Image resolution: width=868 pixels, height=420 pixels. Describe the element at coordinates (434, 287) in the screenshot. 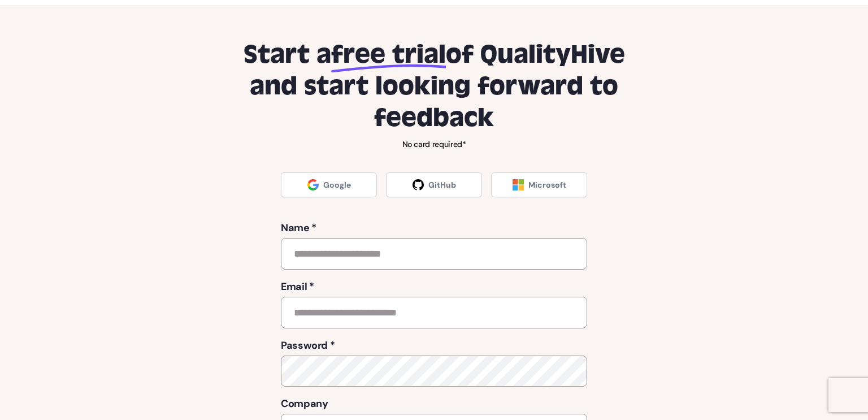

I see `label: Email *` at that location.